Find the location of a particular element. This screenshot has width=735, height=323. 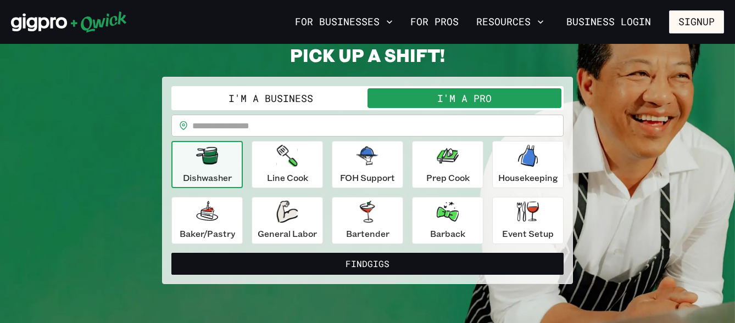

p: Line Cook is located at coordinates (287, 178).